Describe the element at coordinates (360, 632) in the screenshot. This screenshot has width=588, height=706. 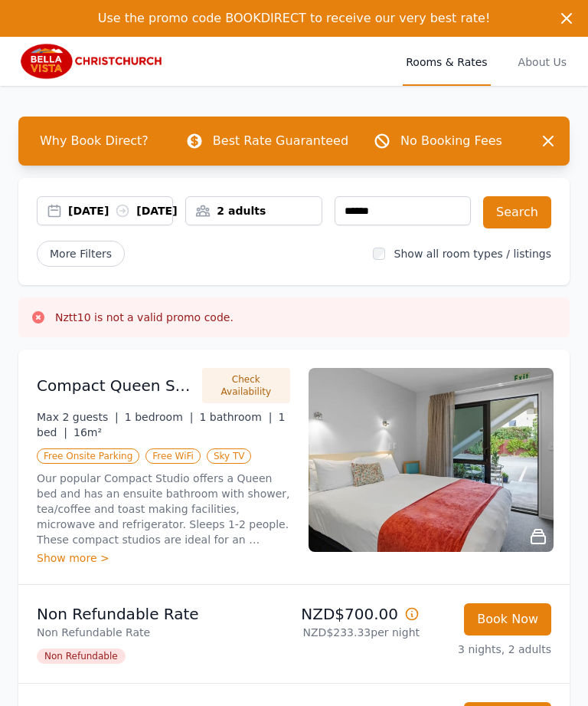
I see `p: NZD$233.33 per night` at that location.